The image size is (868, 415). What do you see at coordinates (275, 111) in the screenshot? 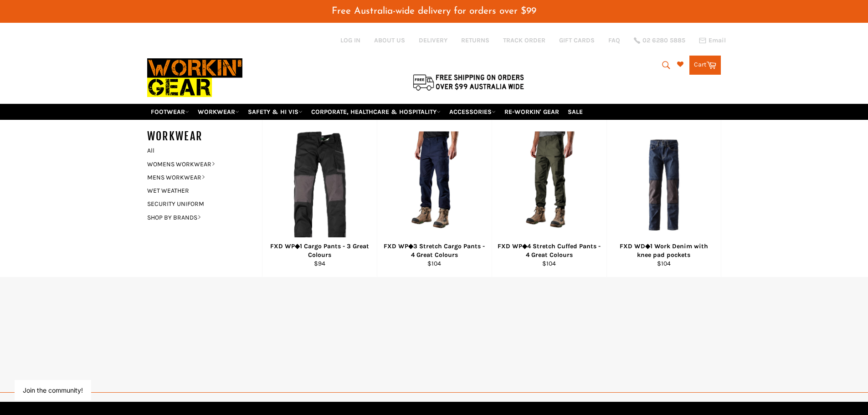
I see `a: SAFETY & HI VIS` at bounding box center [275, 111].